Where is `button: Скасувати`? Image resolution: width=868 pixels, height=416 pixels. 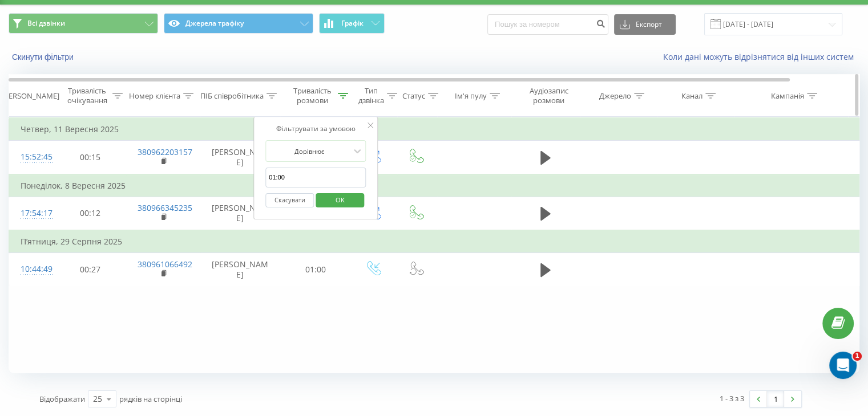
button: Скасувати is located at coordinates (290, 200).